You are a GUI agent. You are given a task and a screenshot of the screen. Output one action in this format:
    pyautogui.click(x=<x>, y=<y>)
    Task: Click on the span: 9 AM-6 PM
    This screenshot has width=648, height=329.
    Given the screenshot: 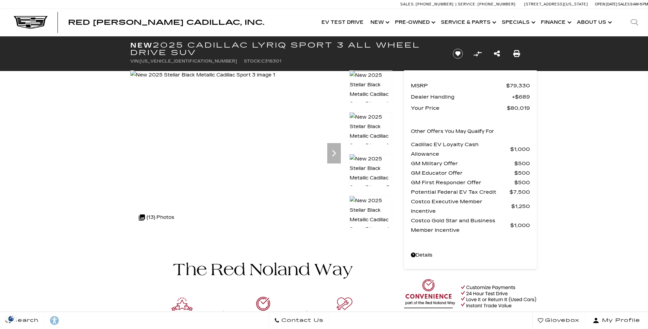 What is the action you would take?
    pyautogui.click(x=640, y=4)
    